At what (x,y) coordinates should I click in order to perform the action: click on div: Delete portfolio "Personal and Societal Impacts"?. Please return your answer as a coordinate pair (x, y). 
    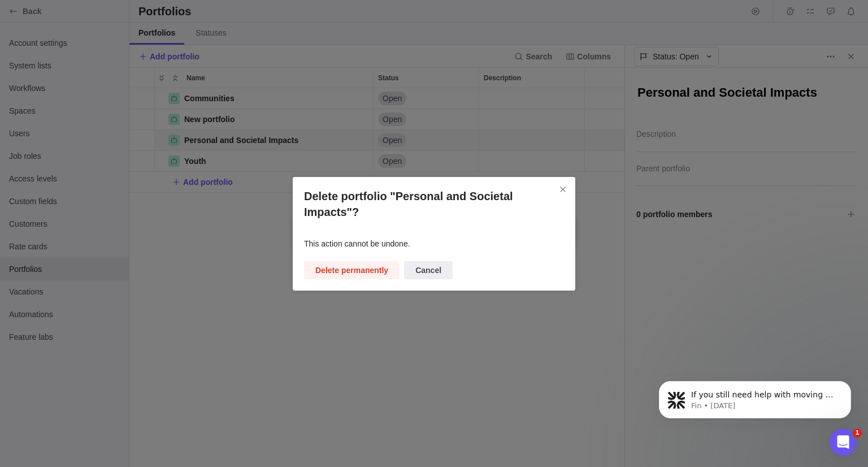
    Looking at the image, I should click on (434, 234).